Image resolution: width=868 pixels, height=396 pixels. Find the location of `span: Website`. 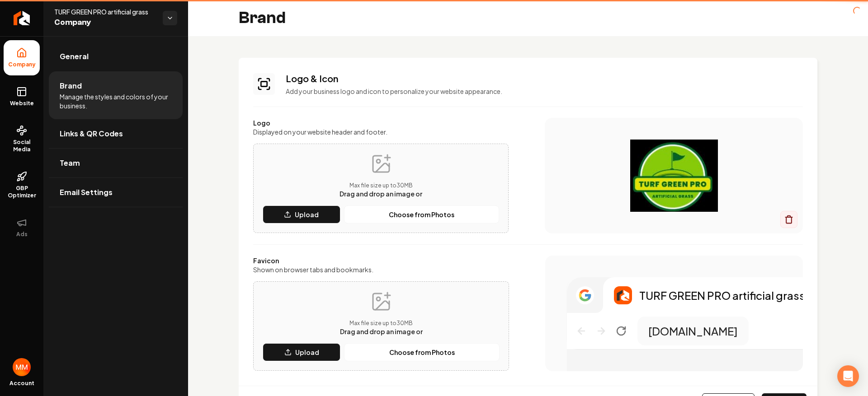

span: Website is located at coordinates (22, 103).